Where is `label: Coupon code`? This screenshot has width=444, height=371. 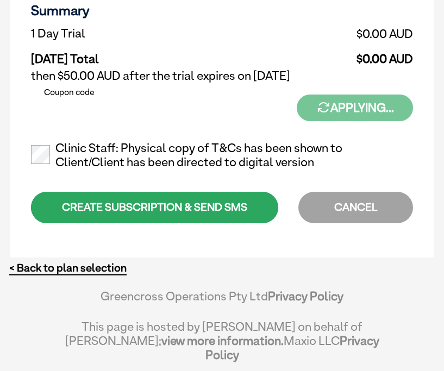
label: Coupon code is located at coordinates (69, 92).